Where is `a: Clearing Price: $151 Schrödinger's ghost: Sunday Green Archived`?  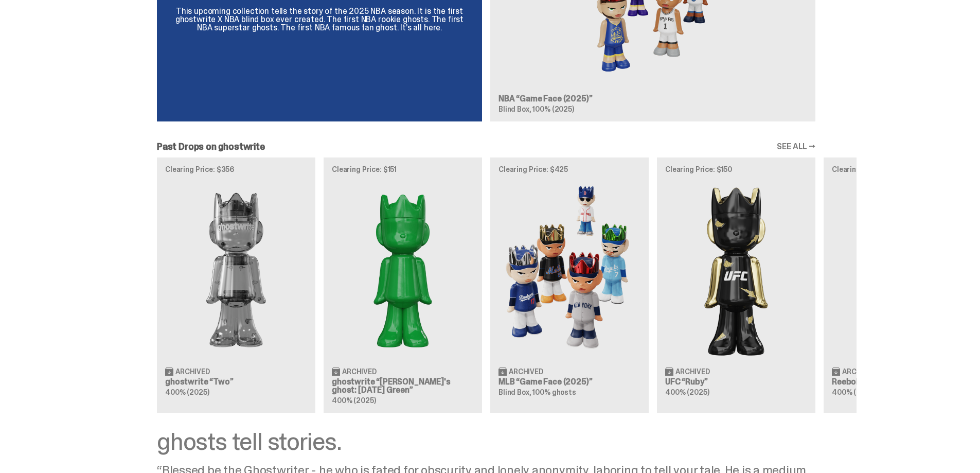 a: Clearing Price: $151 Schrödinger's ghost: Sunday Green Archived is located at coordinates (403, 285).